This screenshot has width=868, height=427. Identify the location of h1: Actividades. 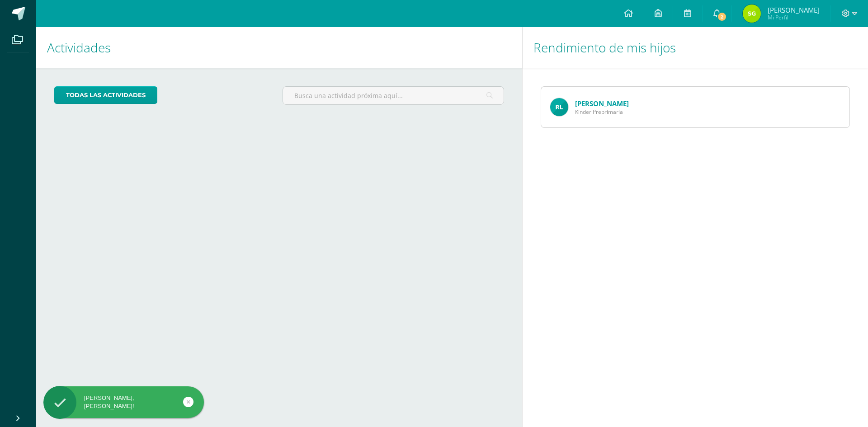
(279, 47).